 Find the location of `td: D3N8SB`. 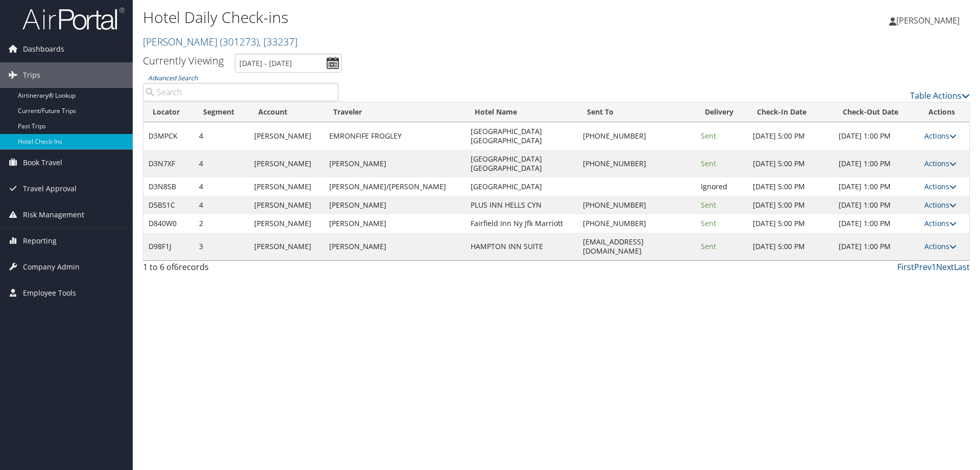

td: D3N8SB is located at coordinates (169, 186).